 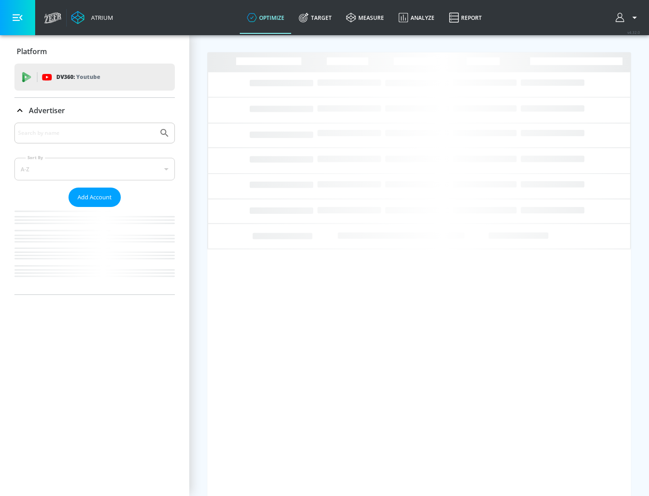 I want to click on span: Add Account, so click(x=95, y=197).